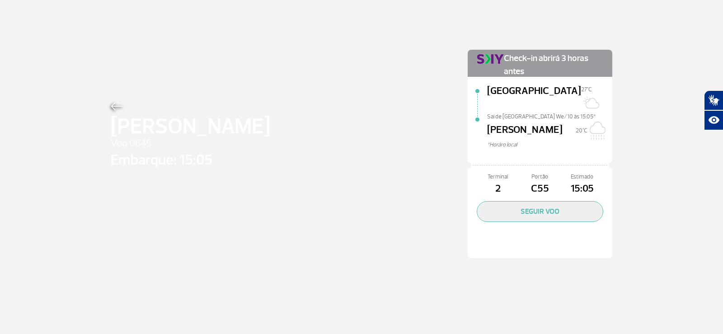  What do you see at coordinates (497, 189) in the screenshot?
I see `span: 2` at bounding box center [497, 189].